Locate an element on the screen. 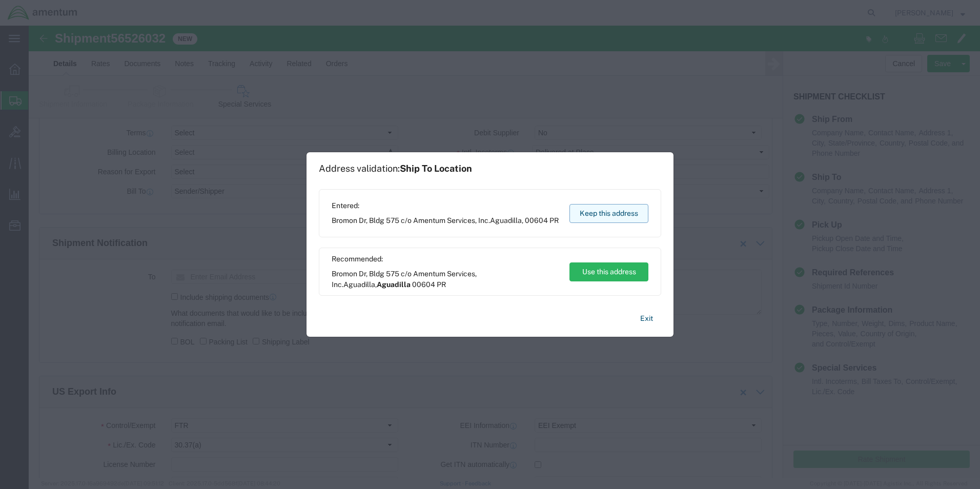  button: Exit is located at coordinates (646, 318).